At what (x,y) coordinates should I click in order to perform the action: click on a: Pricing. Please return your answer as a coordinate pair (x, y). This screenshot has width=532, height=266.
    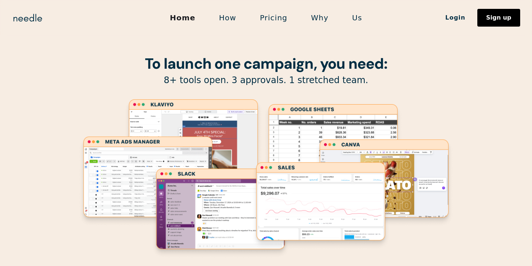
    Looking at the image, I should click on (274, 18).